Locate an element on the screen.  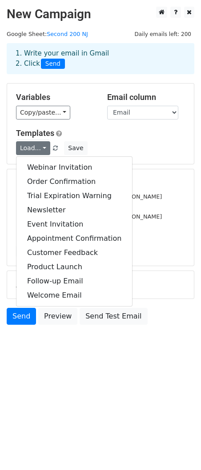
span: Daily emails left: 200 is located at coordinates (163, 34).